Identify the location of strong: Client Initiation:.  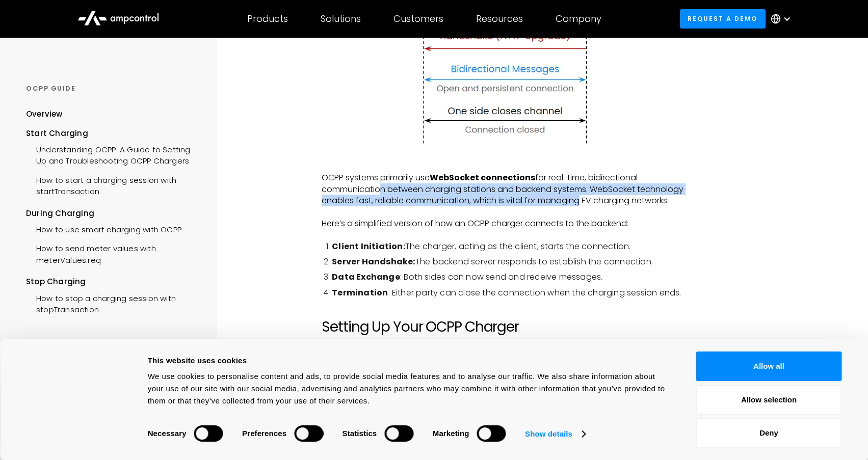
(368, 246).